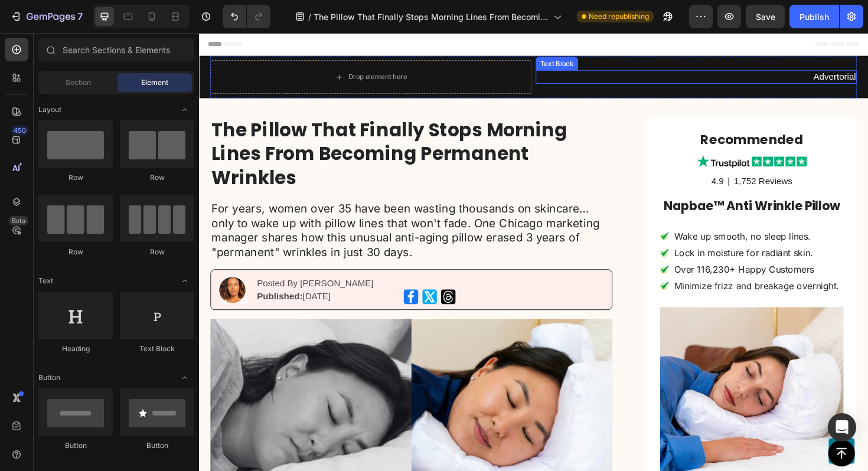  What do you see at coordinates (586, 113) in the screenshot?
I see `h2: Recommended` at bounding box center [586, 113].